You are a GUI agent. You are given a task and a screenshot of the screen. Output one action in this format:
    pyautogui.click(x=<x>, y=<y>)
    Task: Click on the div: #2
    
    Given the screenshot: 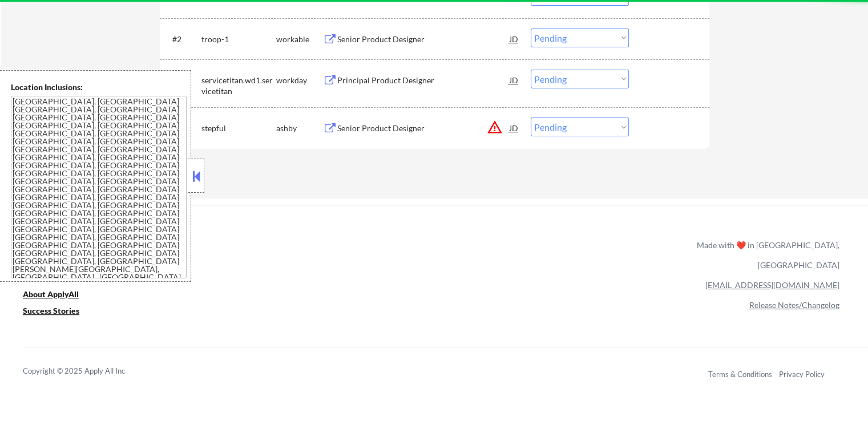 What is the action you would take?
    pyautogui.click(x=182, y=39)
    